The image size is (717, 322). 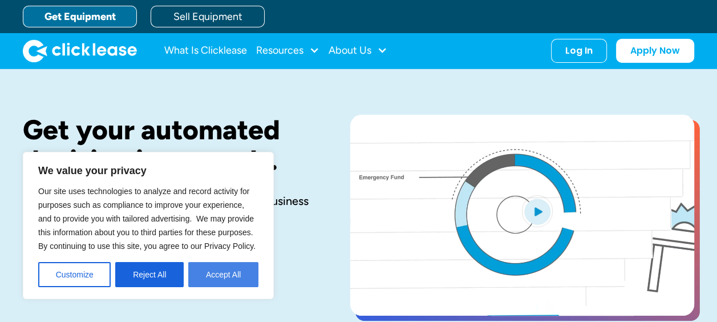 I want to click on a: Get Equipment, so click(x=80, y=17).